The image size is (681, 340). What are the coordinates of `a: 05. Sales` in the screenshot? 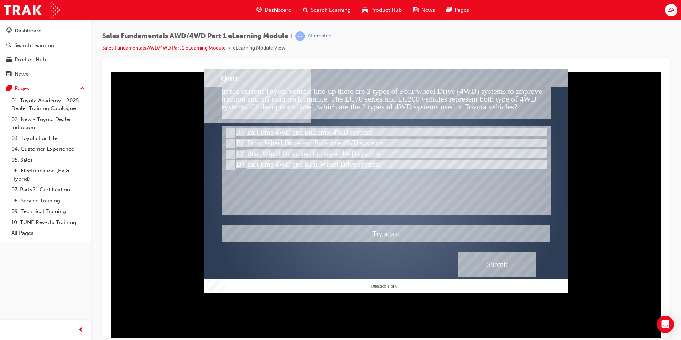 It's located at (48, 160).